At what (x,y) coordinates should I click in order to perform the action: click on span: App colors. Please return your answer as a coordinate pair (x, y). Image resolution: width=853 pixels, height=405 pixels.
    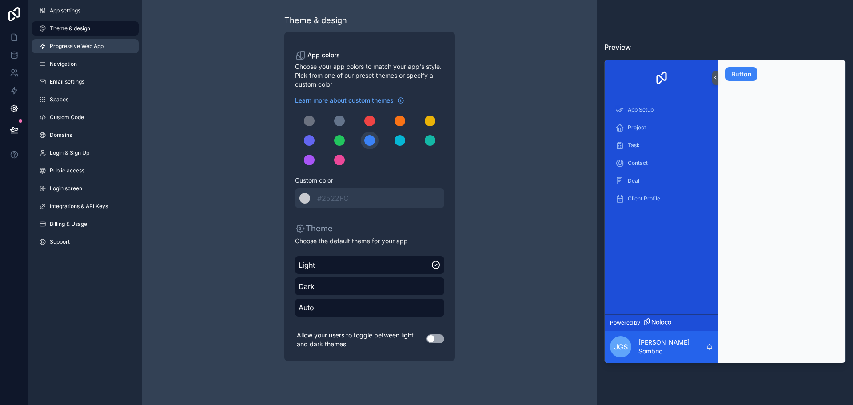
    Looking at the image, I should click on (323, 55).